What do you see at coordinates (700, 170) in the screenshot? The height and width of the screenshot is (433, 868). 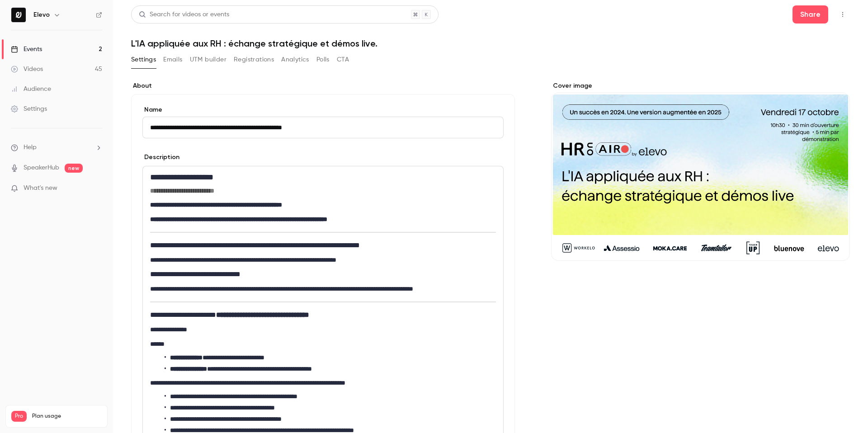 I see `section: Cover image` at bounding box center [700, 170].